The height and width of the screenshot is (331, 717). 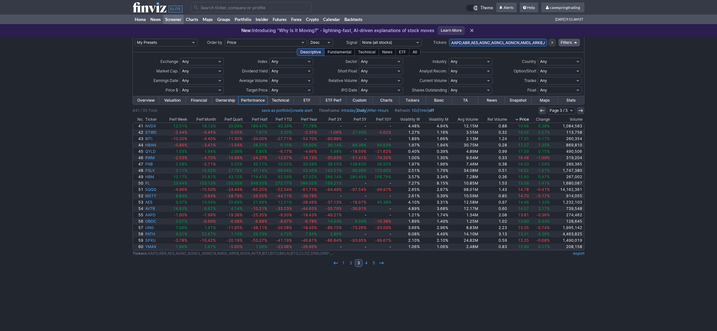 What do you see at coordinates (407, 132) in the screenshot?
I see `a: 1.27%` at bounding box center [407, 132].